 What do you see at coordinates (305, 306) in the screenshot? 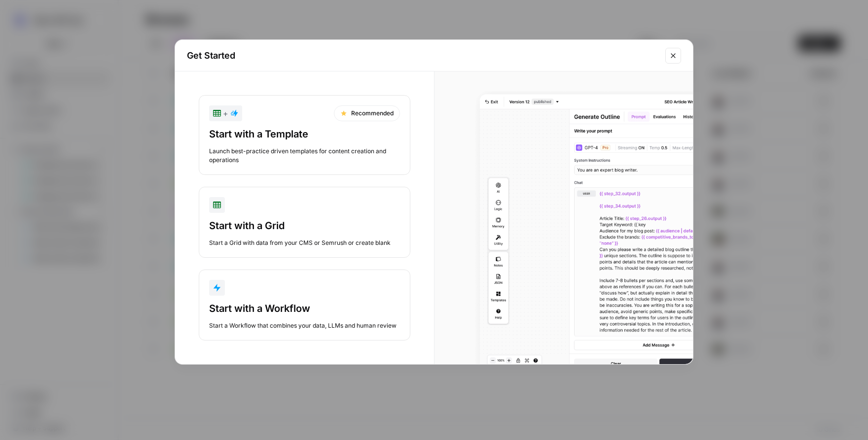
I see `button: Start with a WorkflowStart a Workflow that combines your data, LLMs and human review` at bounding box center [305, 306].